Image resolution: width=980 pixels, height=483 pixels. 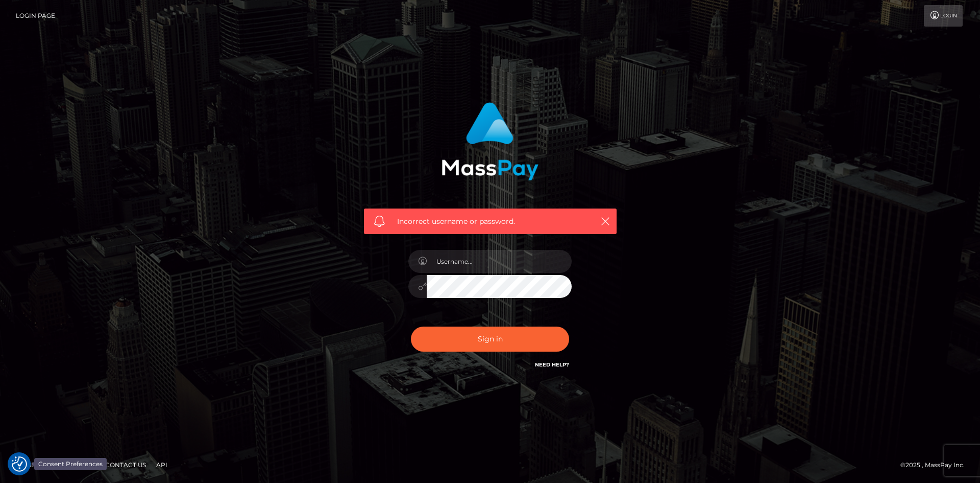 I want to click on button: Consent Preferences, so click(x=20, y=463).